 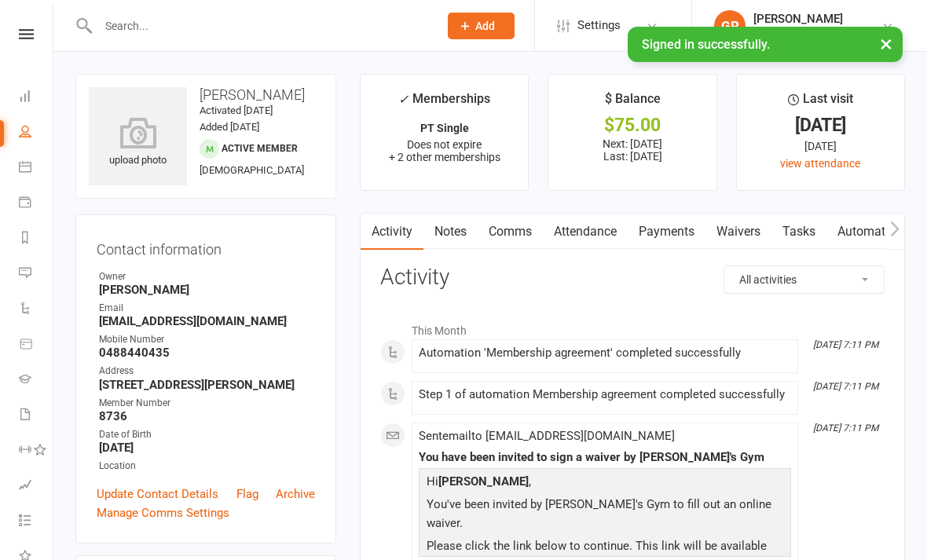 I want to click on a: Calendar, so click(x=37, y=168).